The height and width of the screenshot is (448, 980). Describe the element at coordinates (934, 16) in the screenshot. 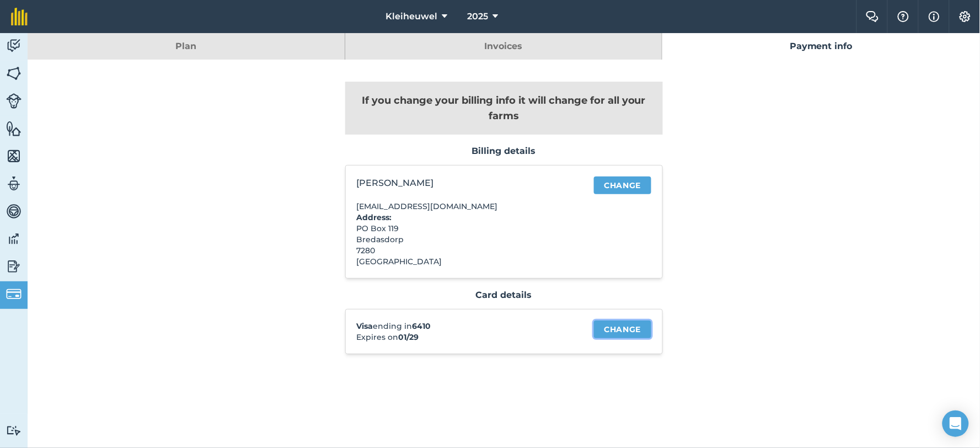

I see `img: svg+xml;base64,PHN2ZyB4bWxucz0iaHR0cDovL3d3dy53My5vcmcvMjAwMC9zdmciIHdpZHRoPSIxNyIgaGVpZ2h0PSIxNy...` at that location.